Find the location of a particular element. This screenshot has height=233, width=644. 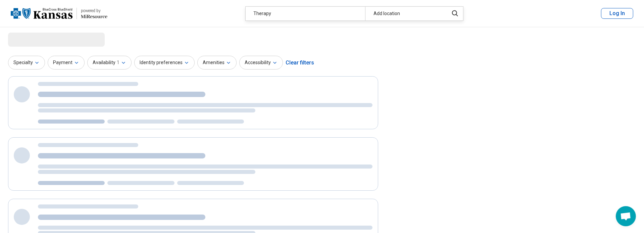

div: Therapy is located at coordinates (306, 13).